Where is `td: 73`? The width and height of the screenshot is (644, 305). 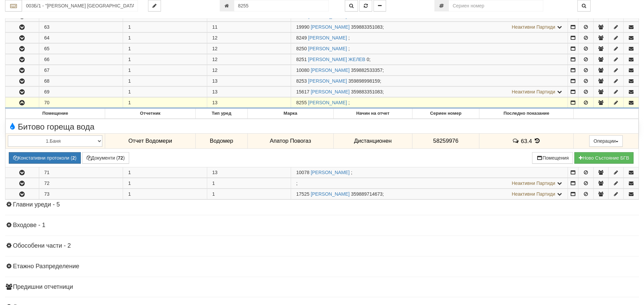 td: 73 is located at coordinates (81, 194).